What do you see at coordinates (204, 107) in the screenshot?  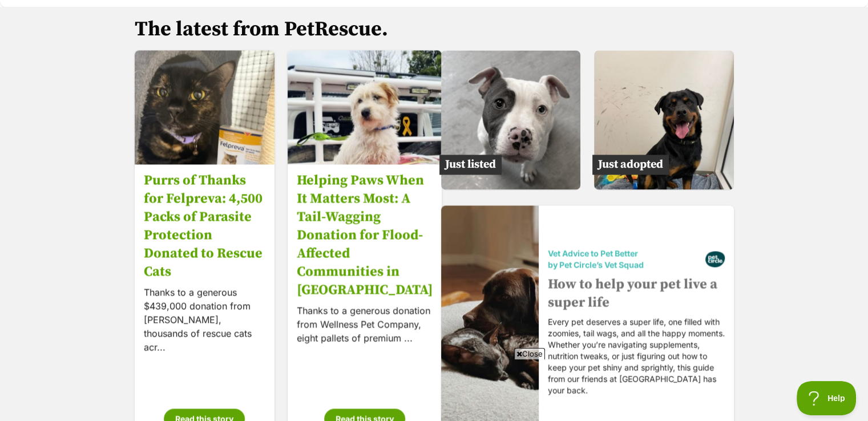 I see `img: Purrs of Thanks for Felpreva: 4,500 Packs of Parasite Protection Donated to Rescue Cats` at bounding box center [204, 107].